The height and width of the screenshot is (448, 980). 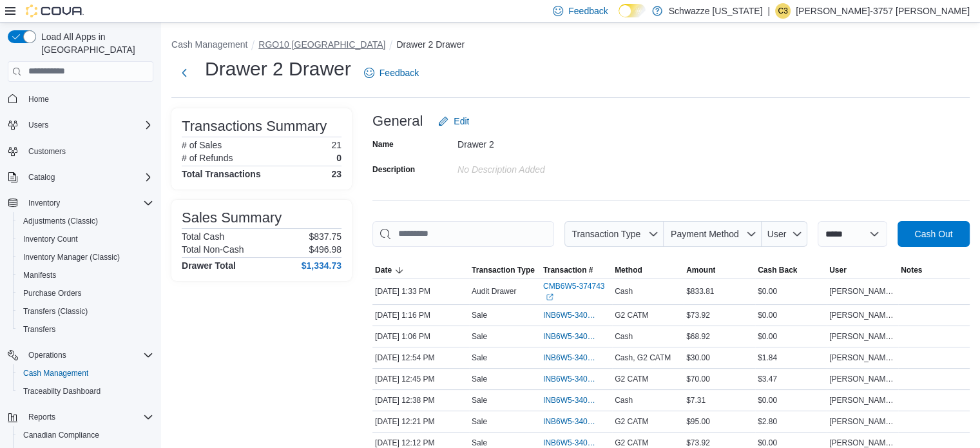 I want to click on input: Dark Mode, so click(x=632, y=10).